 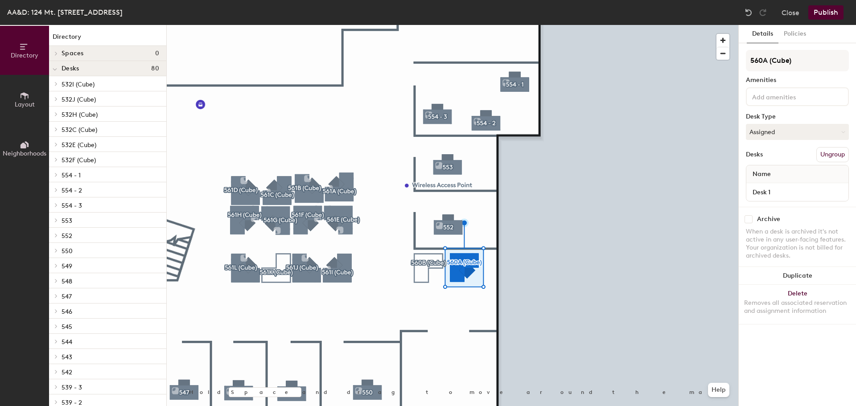 I want to click on button: Close, so click(x=790, y=12).